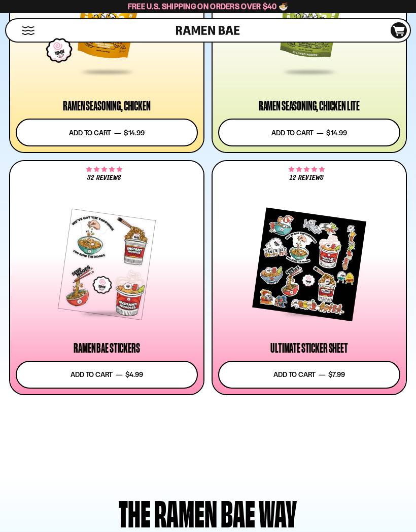 The width and height of the screenshot is (416, 532). Describe the element at coordinates (208, 6) in the screenshot. I see `span: Free U.S. Shipping on Orders over $40 🍜` at that location.